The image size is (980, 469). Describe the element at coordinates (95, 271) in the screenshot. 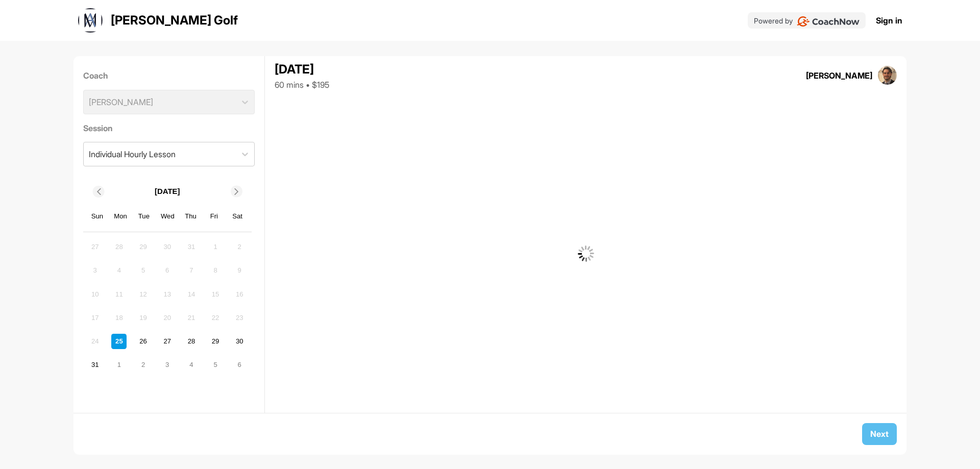

I see `div: Not available Sunday, August 3rd, 2025` at that location.